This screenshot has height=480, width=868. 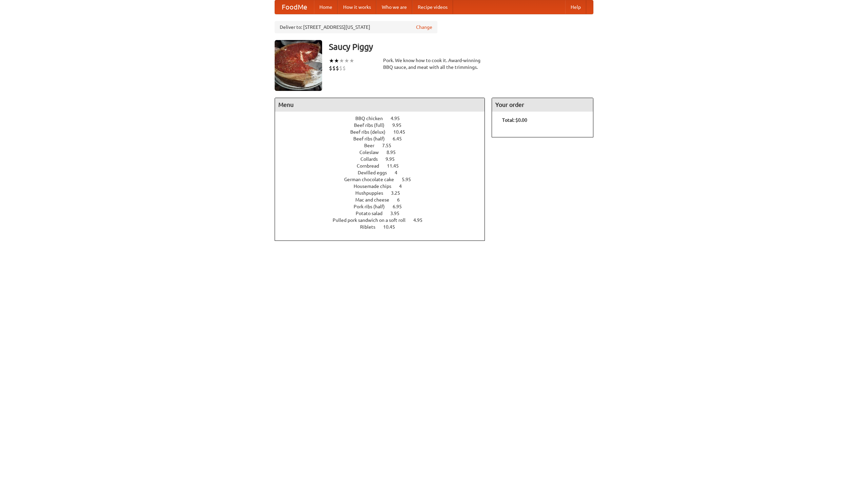 I want to click on a: Riblets 10.45, so click(x=384, y=226).